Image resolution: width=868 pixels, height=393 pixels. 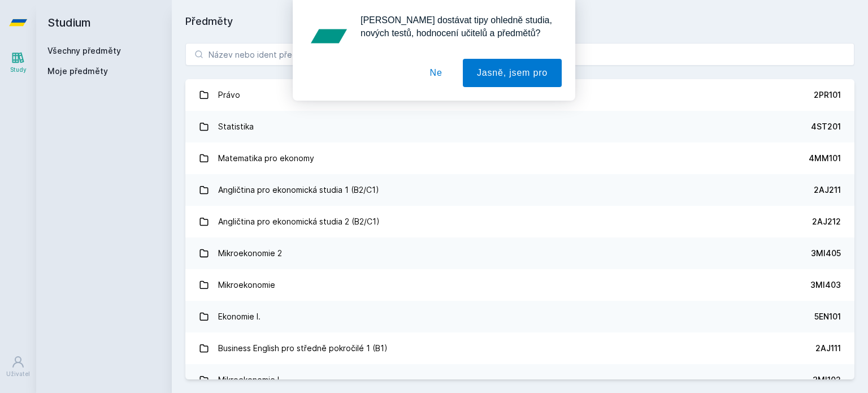 What do you see at coordinates (825, 127) in the screenshot?
I see `div: 4ST201` at bounding box center [825, 127].